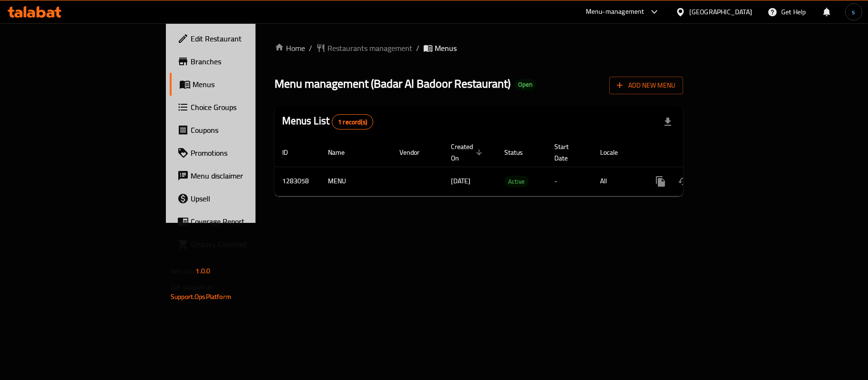 Image resolution: width=868 pixels, height=380 pixels. I want to click on a: Upsell, so click(240, 199).